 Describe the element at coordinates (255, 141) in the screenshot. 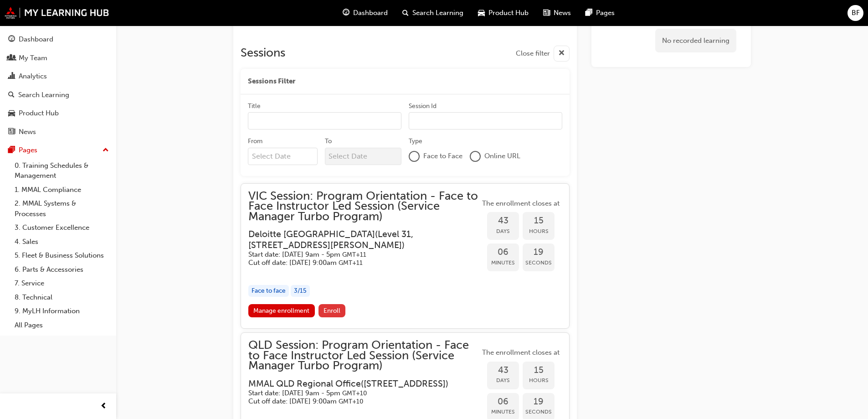

I see `div: From` at that location.